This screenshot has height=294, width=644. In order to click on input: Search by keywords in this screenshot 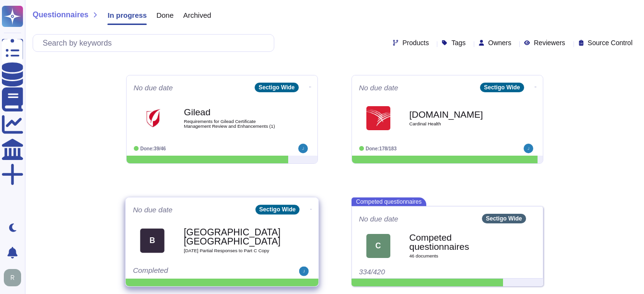, I will do `click(156, 43)`.